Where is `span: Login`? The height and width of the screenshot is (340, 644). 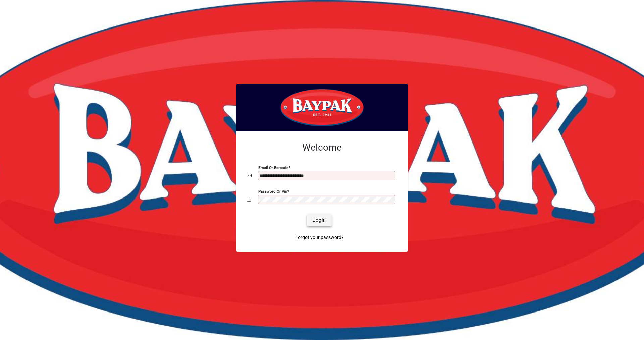 span: Login is located at coordinates (319, 220).